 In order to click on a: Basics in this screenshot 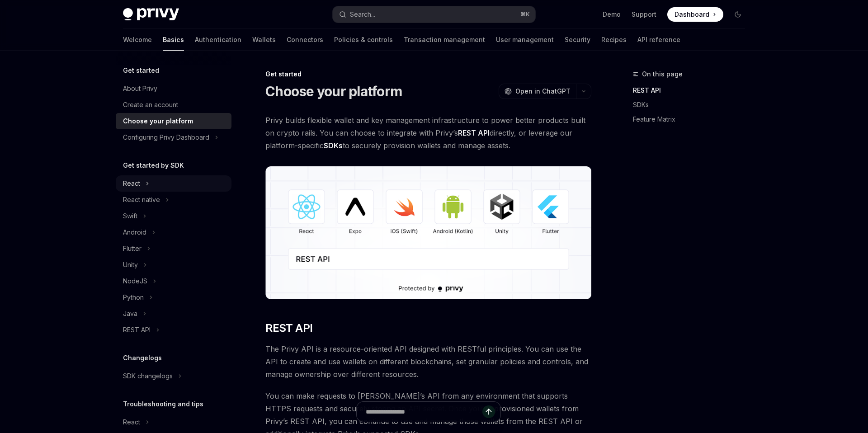, I will do `click(173, 40)`.